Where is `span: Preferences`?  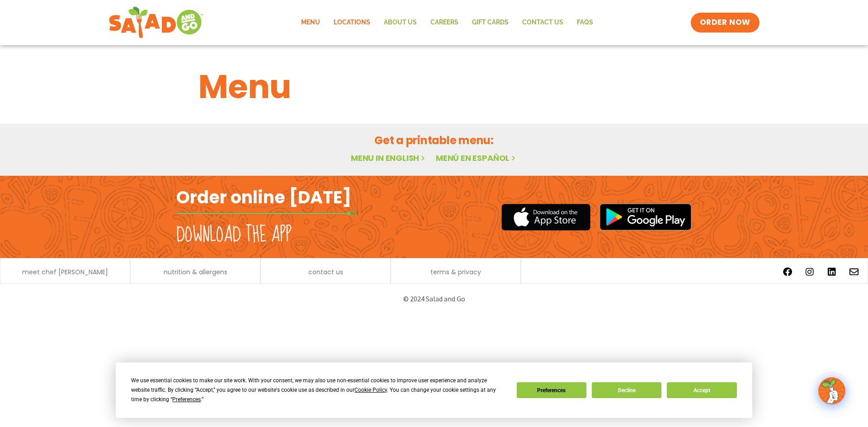 span: Preferences is located at coordinates (186, 399).